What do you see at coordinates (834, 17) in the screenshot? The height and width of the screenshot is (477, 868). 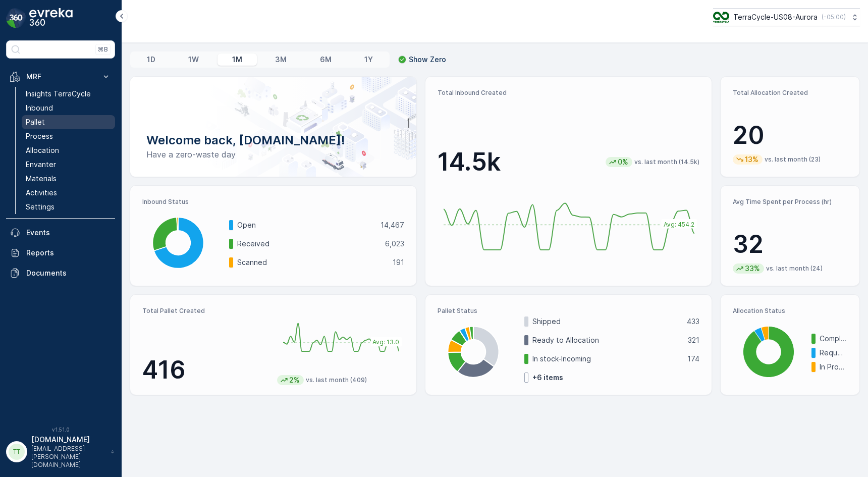 I see `p: ( -05:00 )` at bounding box center [834, 17].